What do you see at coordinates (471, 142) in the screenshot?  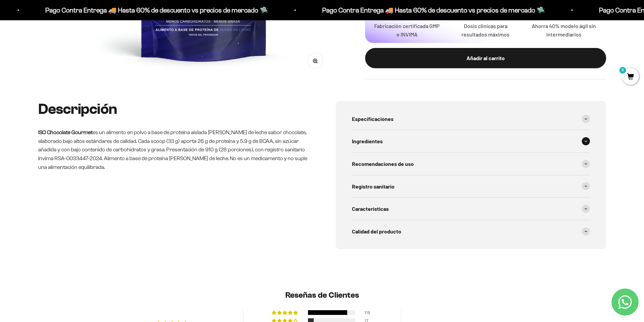 I see `summary: Ingredientes` at bounding box center [471, 142].